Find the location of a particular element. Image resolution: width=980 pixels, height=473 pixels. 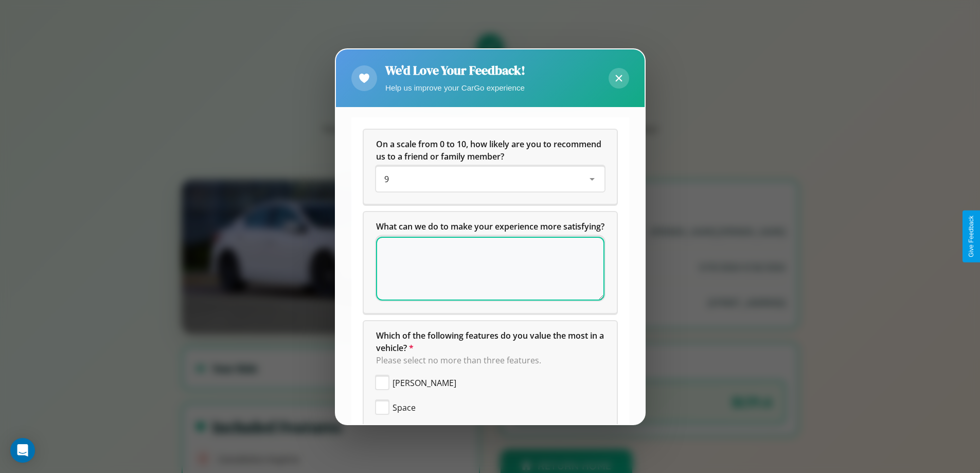

p: Help us improve your CarGo experience is located at coordinates (455, 87).